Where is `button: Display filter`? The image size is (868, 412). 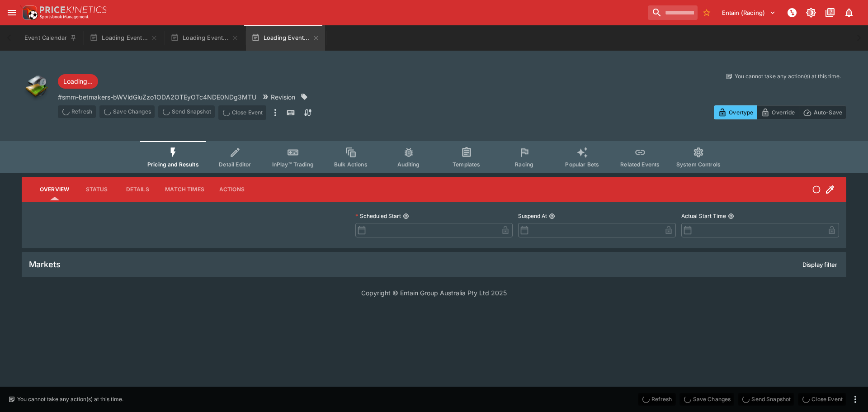
button: Display filter is located at coordinates (820, 264).